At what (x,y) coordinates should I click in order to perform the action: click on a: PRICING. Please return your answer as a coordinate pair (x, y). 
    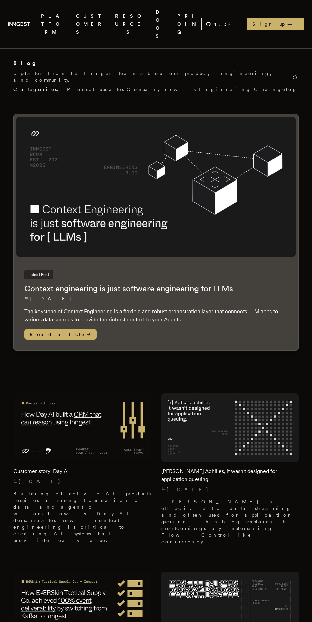
    Looking at the image, I should click on (189, 24).